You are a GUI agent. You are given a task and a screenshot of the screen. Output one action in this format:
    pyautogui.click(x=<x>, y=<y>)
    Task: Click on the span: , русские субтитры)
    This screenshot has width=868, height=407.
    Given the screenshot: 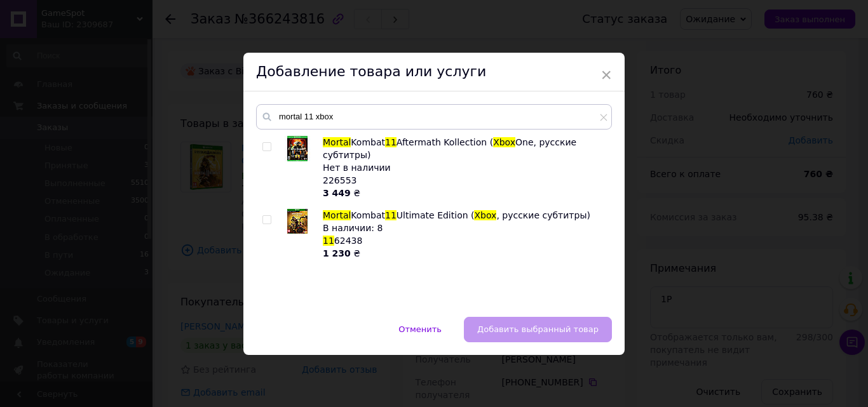 What is the action you would take?
    pyautogui.click(x=543, y=215)
    